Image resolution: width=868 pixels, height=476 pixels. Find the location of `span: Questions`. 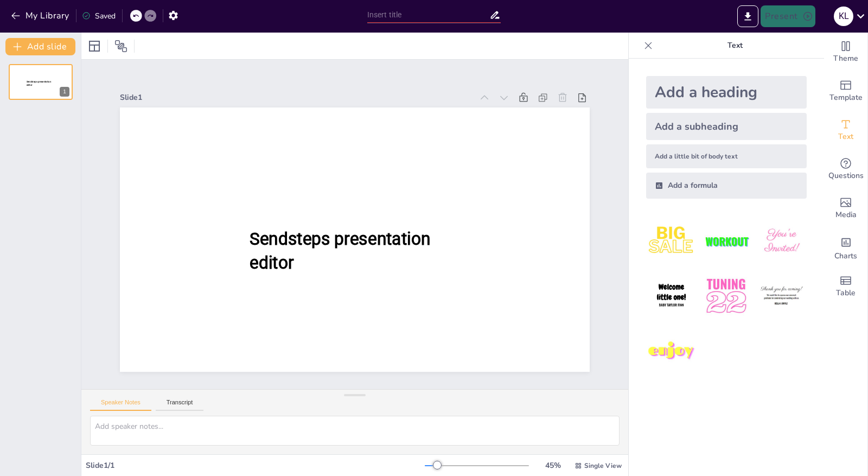

span: Questions is located at coordinates (845, 175).